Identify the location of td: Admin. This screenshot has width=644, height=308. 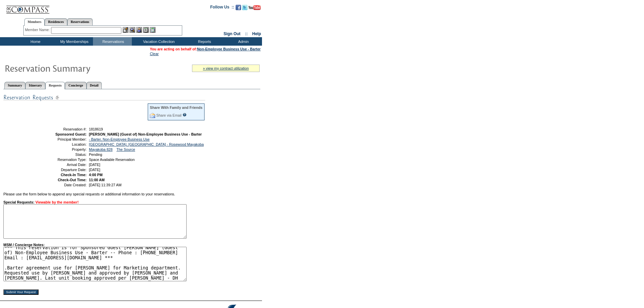
(242, 41).